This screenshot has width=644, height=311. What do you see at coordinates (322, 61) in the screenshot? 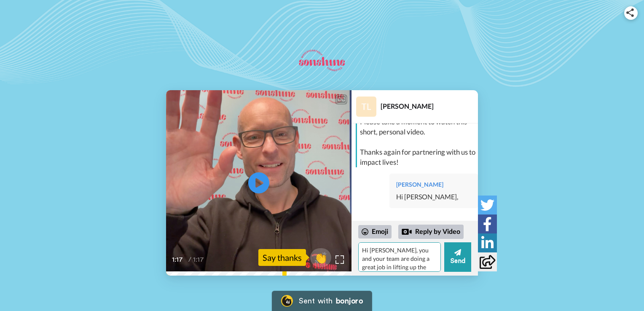
I see `img: Sonshine logo` at bounding box center [322, 61].